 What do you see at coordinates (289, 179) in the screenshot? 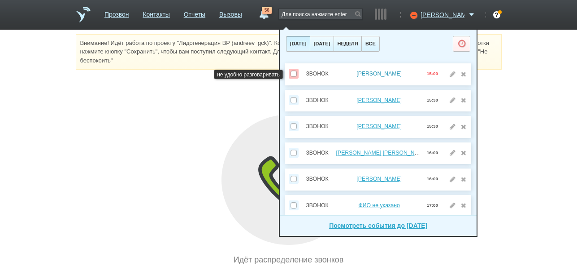
I see `img: distribution_in_progress.svg` at bounding box center [289, 179].